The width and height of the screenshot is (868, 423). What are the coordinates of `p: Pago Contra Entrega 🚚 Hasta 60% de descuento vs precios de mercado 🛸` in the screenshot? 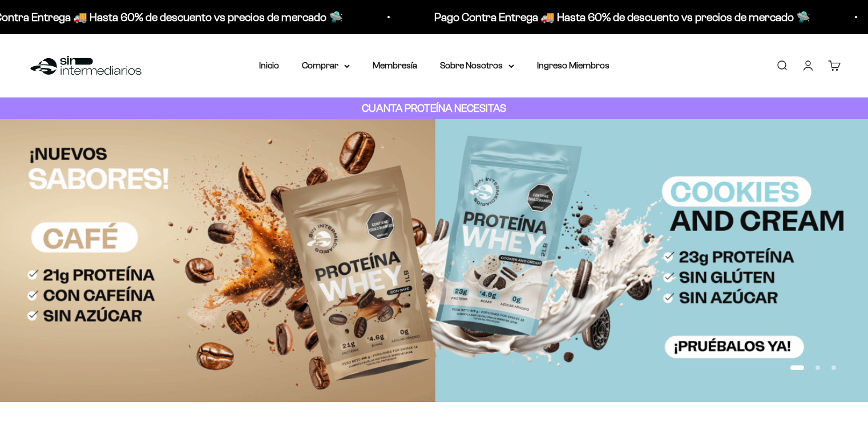 It's located at (620, 17).